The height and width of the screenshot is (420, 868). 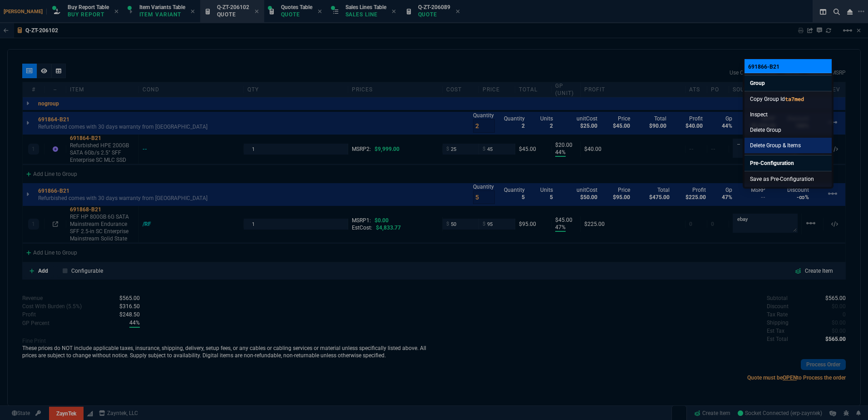 I want to click on a: Delete Group & Items, so click(x=788, y=145).